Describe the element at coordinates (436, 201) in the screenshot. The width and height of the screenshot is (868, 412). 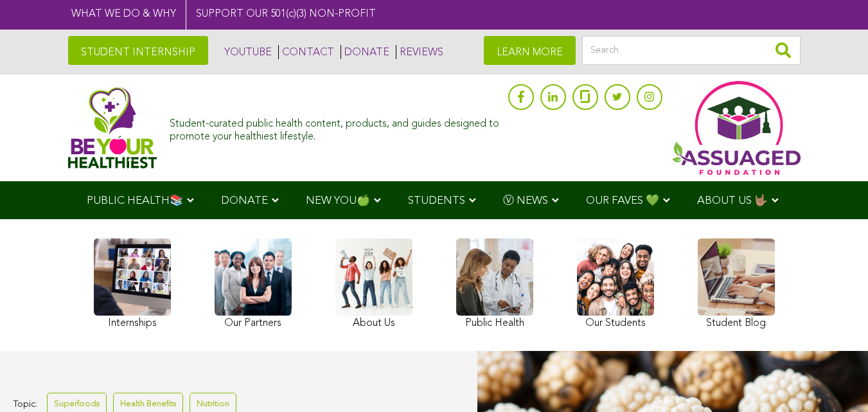
I see `span: STUDENTS` at that location.